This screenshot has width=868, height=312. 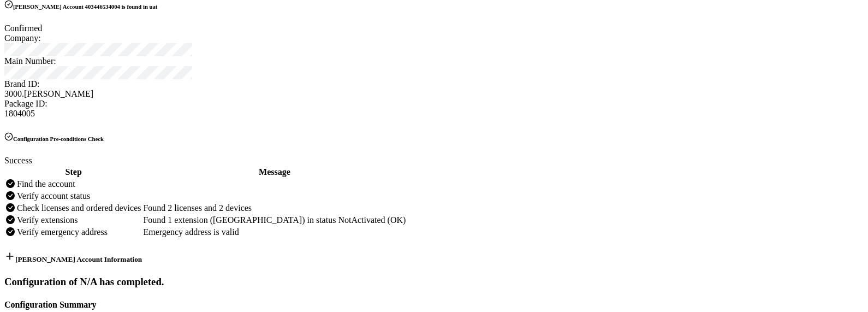 What do you see at coordinates (73, 172) in the screenshot?
I see `th: Step` at bounding box center [73, 172].